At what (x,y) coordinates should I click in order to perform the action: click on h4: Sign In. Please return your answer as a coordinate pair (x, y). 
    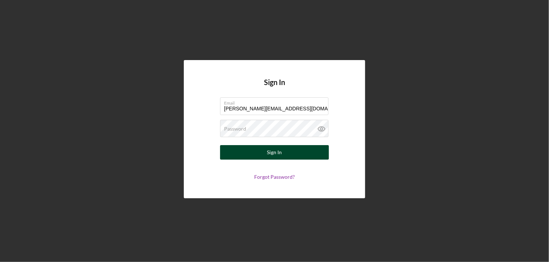
    Looking at the image, I should click on (274, 88).